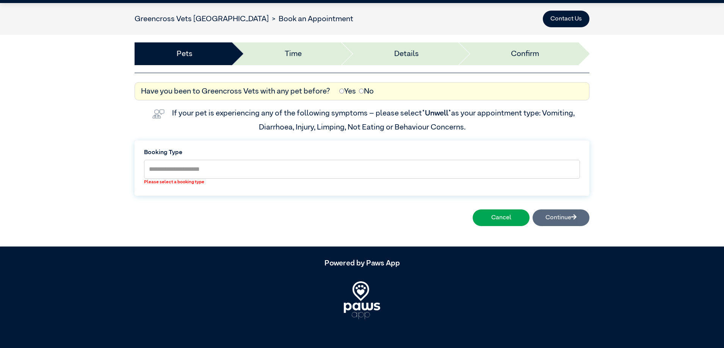 The width and height of the screenshot is (724, 348). What do you see at coordinates (348, 91) in the screenshot?
I see `label: Yes` at bounding box center [348, 91].